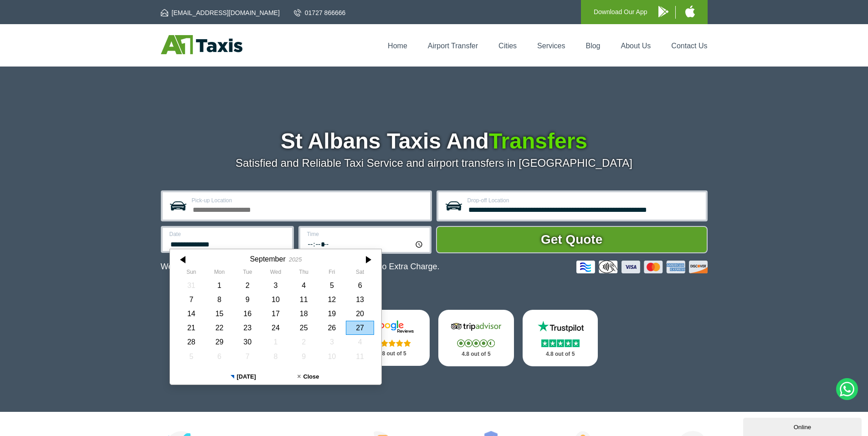 The width and height of the screenshot is (868, 436). I want to click on div: 09 October 2025, so click(304, 356).